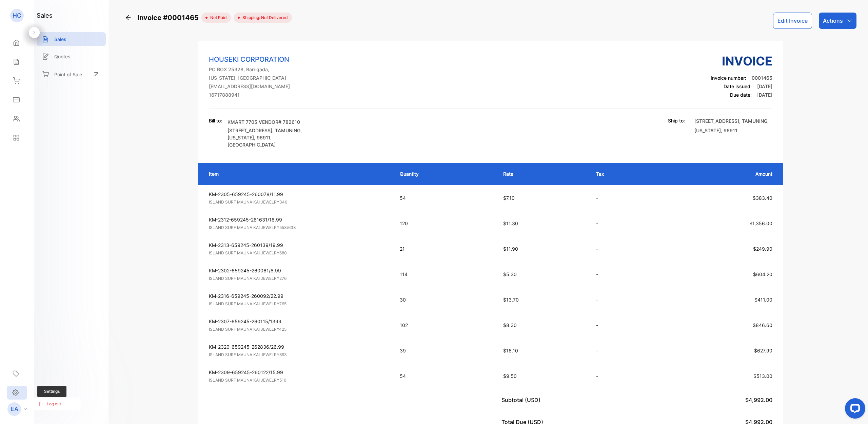 Image resolution: width=868 pixels, height=424 pixels. What do you see at coordinates (54, 404) in the screenshot?
I see `p: Log out` at bounding box center [54, 404].